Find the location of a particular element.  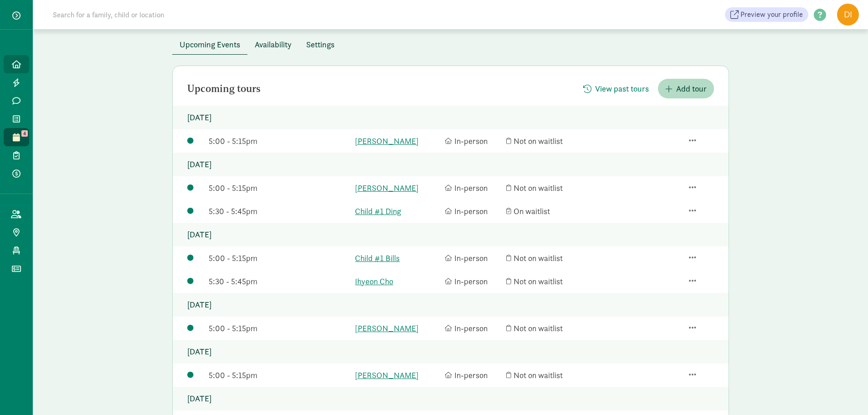

span: Upcoming Events is located at coordinates (210, 44).